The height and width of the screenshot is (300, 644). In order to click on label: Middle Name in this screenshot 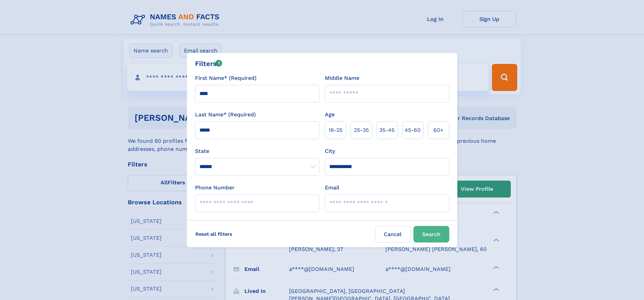, I will do `click(342, 78)`.